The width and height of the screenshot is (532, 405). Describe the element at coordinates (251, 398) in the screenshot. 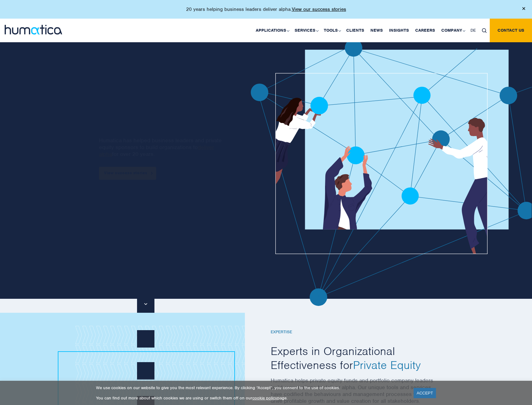

I see `p: You can find out more about which cookies we are using or switch them off on our page.` at that location.